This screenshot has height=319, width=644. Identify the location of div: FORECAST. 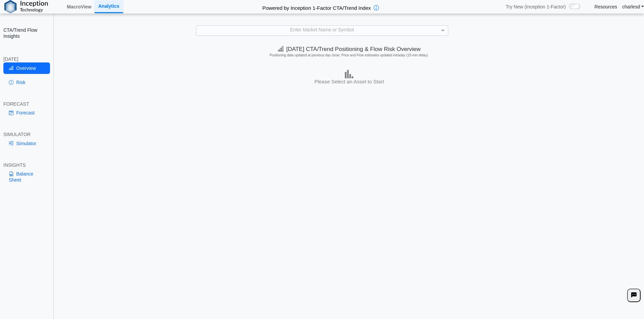
(27, 104).